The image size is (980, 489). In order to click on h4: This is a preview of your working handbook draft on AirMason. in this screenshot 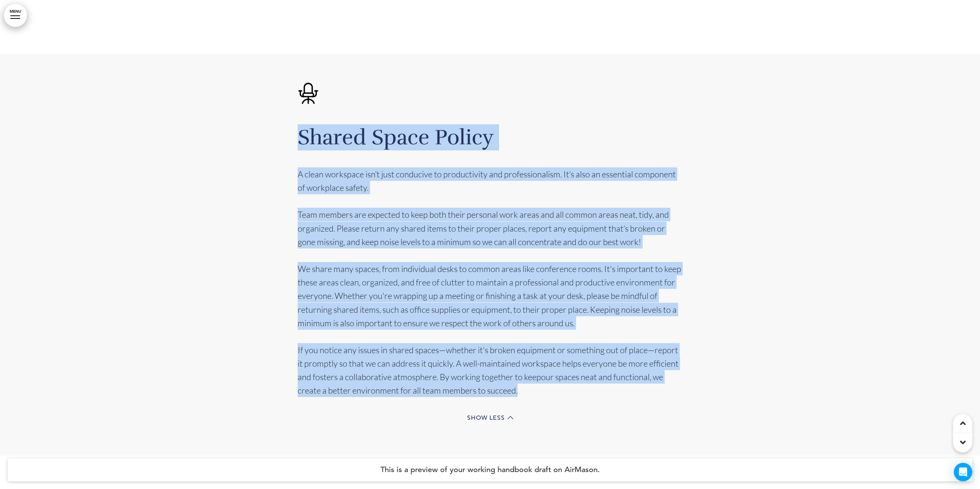, I will do `click(490, 470)`.